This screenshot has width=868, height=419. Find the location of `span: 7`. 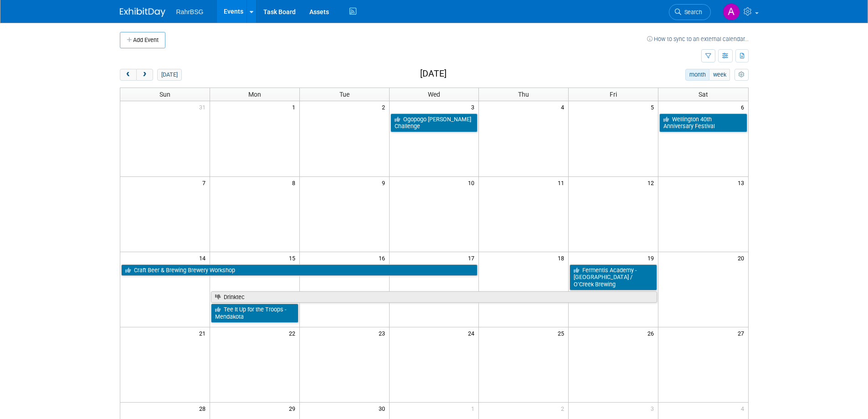

span: 7 is located at coordinates (205, 182).